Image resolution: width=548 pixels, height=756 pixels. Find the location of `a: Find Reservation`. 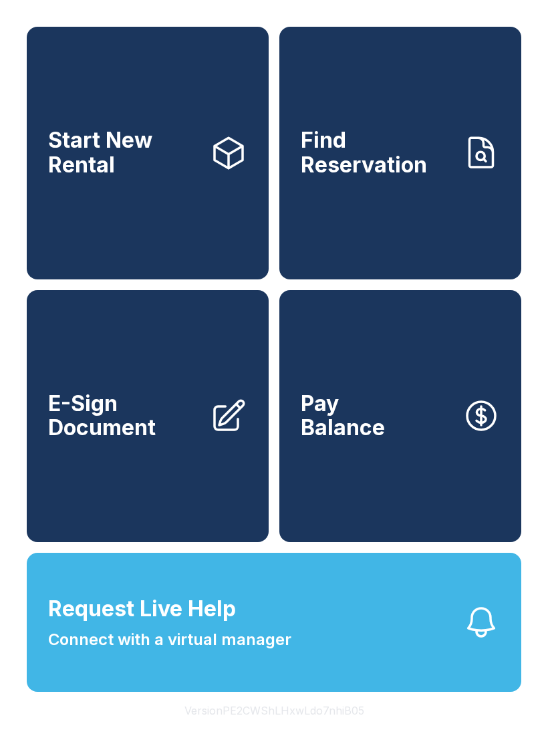

a: Find Reservation is located at coordinates (400, 153).